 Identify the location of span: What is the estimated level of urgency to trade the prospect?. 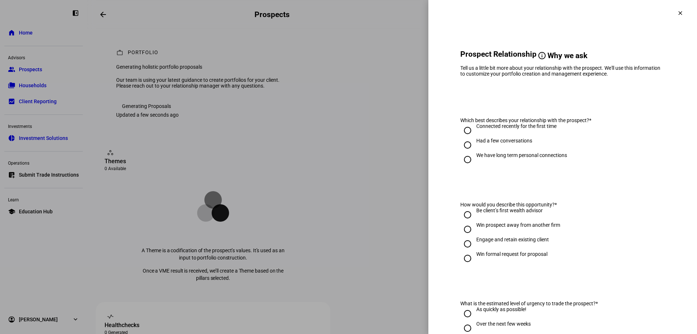
(528, 303).